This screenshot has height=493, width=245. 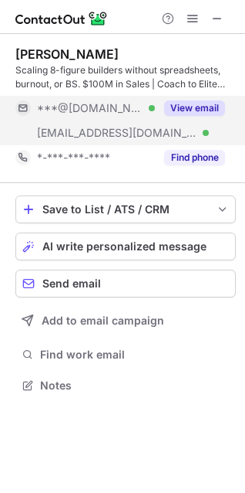 I want to click on span: Add to email campaign, so click(x=103, y=320).